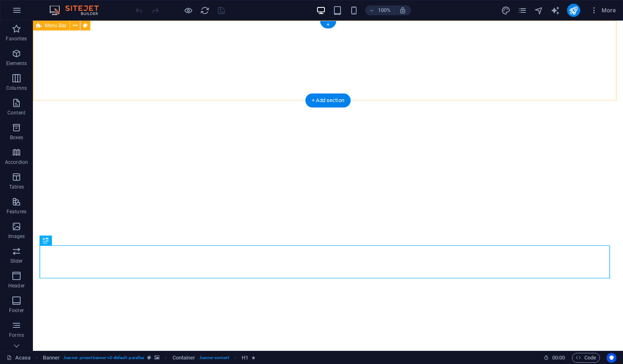 Image resolution: width=623 pixels, height=364 pixels. Describe the element at coordinates (539, 10) in the screenshot. I see `button: navigator` at that location.